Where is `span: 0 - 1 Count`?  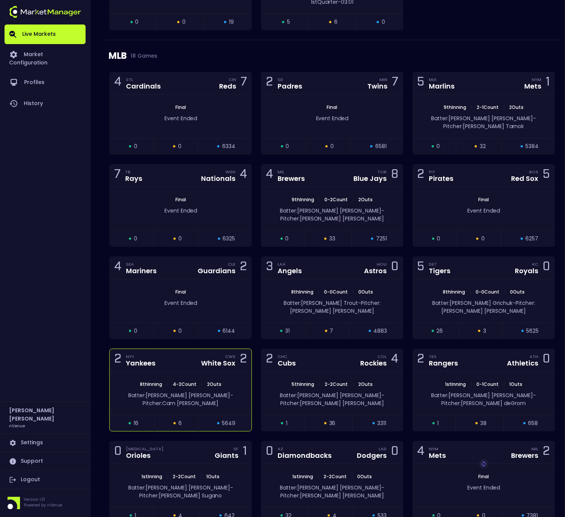
span: 0 - 1 Count is located at coordinates (487, 384).